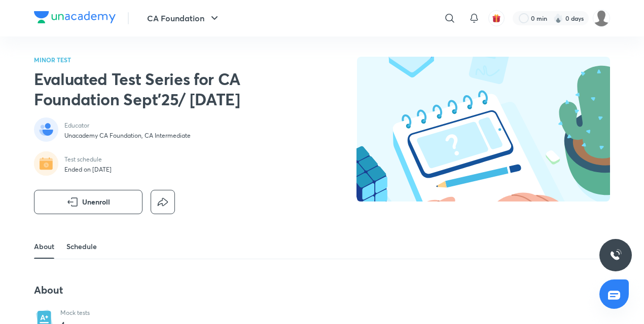  I want to click on p: Educator, so click(128, 126).